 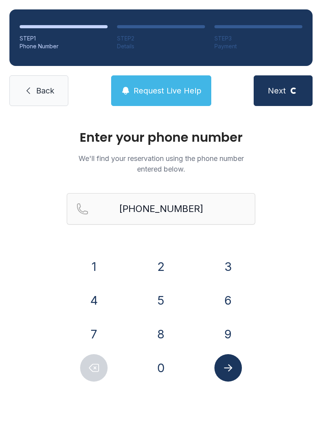 What do you see at coordinates (161, 368) in the screenshot?
I see `button: 0` at bounding box center [161, 368].